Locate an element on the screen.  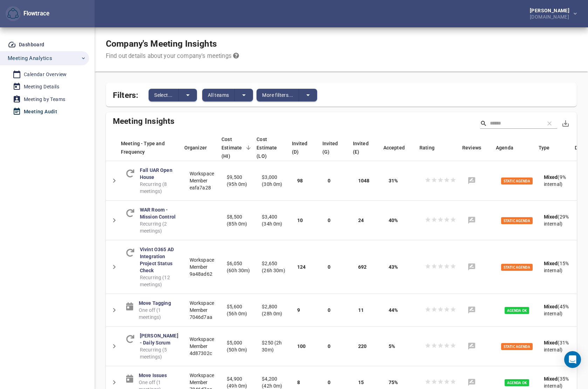
span: Does agenda exists? Static means agenda stays the same between meeting events. is located at coordinates (504, 147).